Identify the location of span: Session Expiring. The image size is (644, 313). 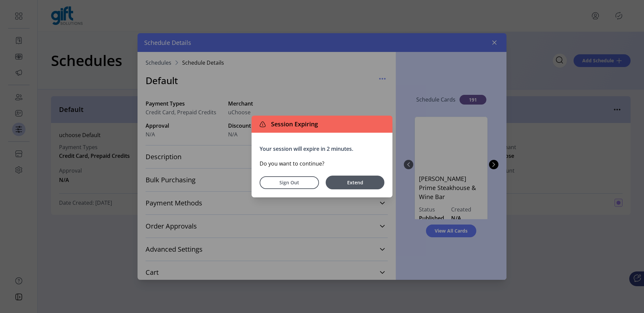
(293, 124).